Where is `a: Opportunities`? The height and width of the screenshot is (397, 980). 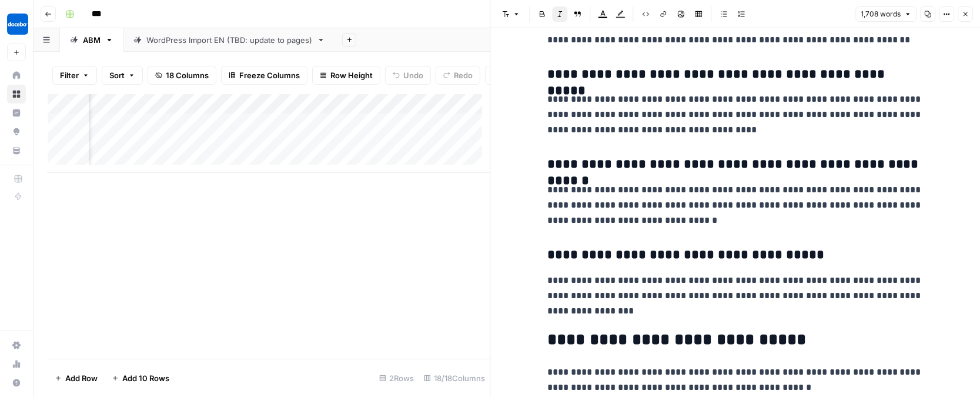
a: Opportunities is located at coordinates (16, 132).